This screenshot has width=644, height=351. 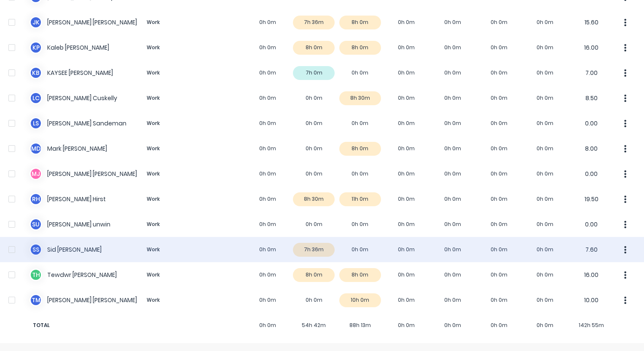 What do you see at coordinates (591, 326) in the screenshot?
I see `span: 142h 55m` at bounding box center [591, 326].